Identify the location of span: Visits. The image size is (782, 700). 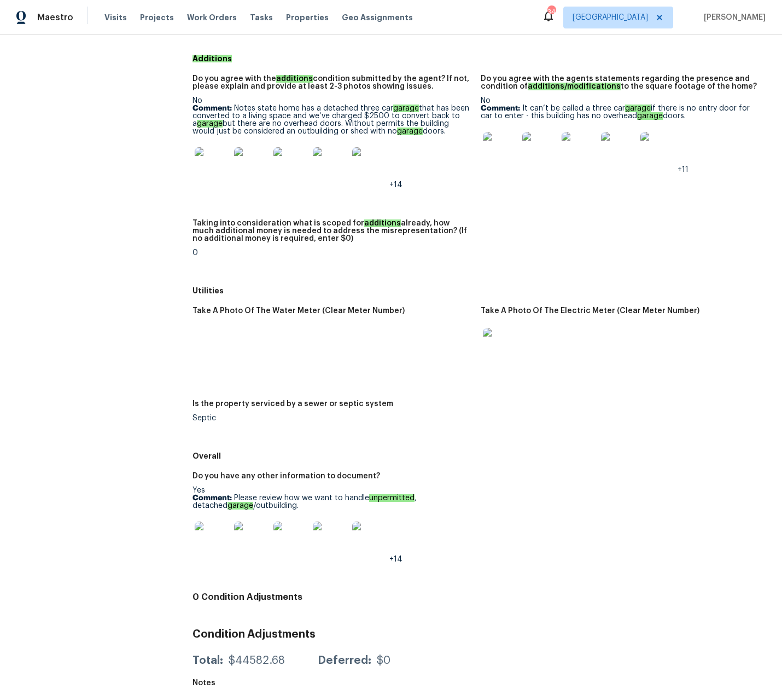
(115, 18).